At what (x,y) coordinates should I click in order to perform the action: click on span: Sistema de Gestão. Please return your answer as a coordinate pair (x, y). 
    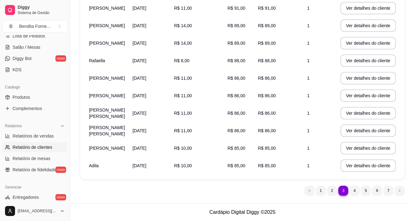
    Looking at the image, I should click on (41, 13).